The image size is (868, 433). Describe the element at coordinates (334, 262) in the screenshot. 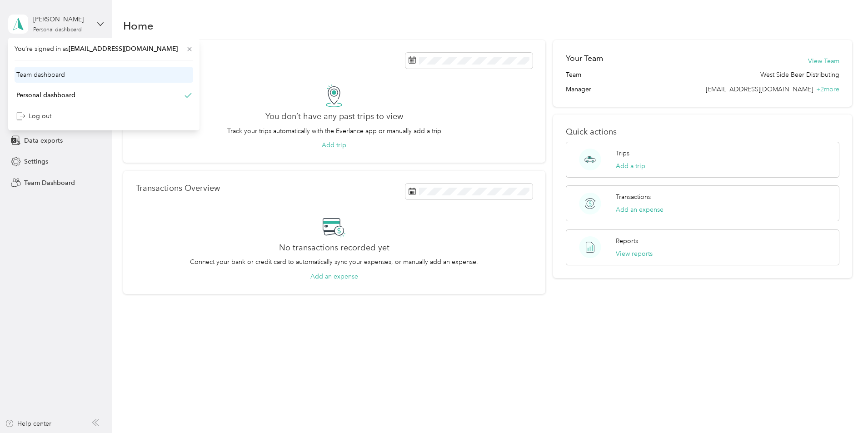

I see `p: Connect your bank or credit card to automatically sync your expenses, or manually add an expense.` at that location.